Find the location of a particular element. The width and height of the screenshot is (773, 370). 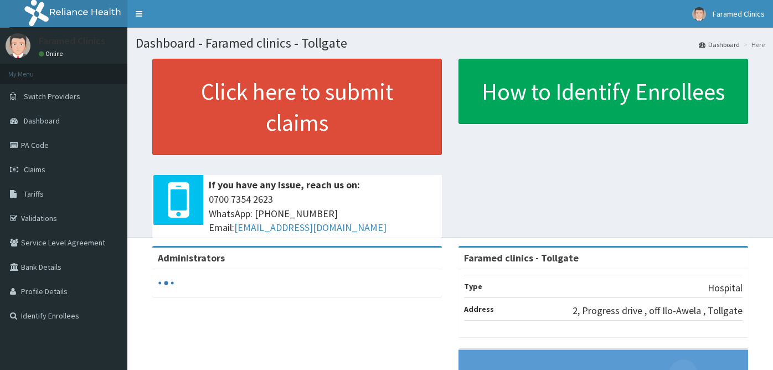

p: Faramed Clinics is located at coordinates (72, 41).